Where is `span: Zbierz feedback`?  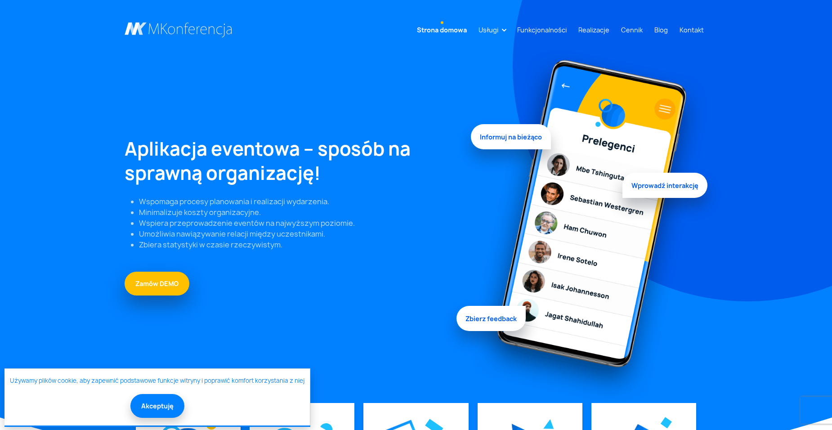 span: Zbierz feedback is located at coordinates (491, 316).